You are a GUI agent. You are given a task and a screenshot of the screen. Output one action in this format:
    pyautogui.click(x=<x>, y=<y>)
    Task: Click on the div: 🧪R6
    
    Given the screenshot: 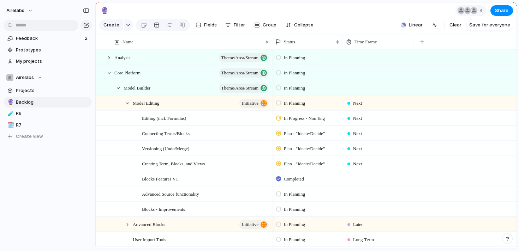 What is the action you would take?
    pyautogui.click(x=48, y=114)
    